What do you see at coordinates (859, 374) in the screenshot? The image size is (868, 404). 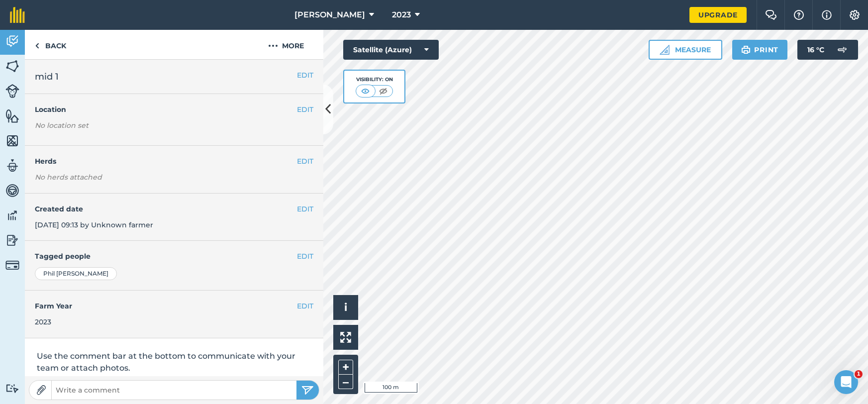 I see `span: 1` at bounding box center [859, 374].